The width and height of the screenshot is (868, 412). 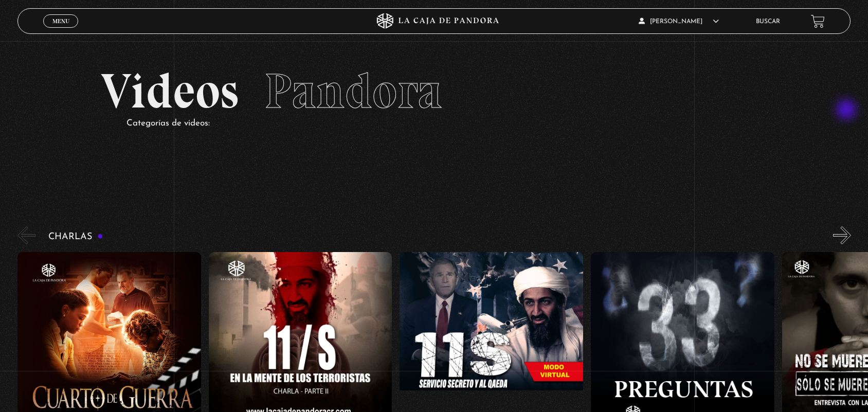 What do you see at coordinates (817, 21) in the screenshot?
I see `a: View your shopping cart` at bounding box center [817, 21].